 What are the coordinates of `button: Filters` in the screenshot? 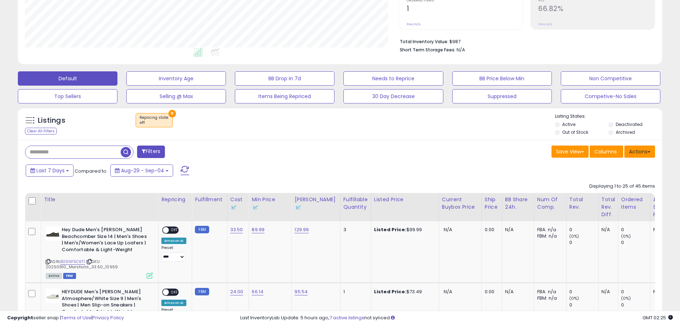 It's located at (151, 152).